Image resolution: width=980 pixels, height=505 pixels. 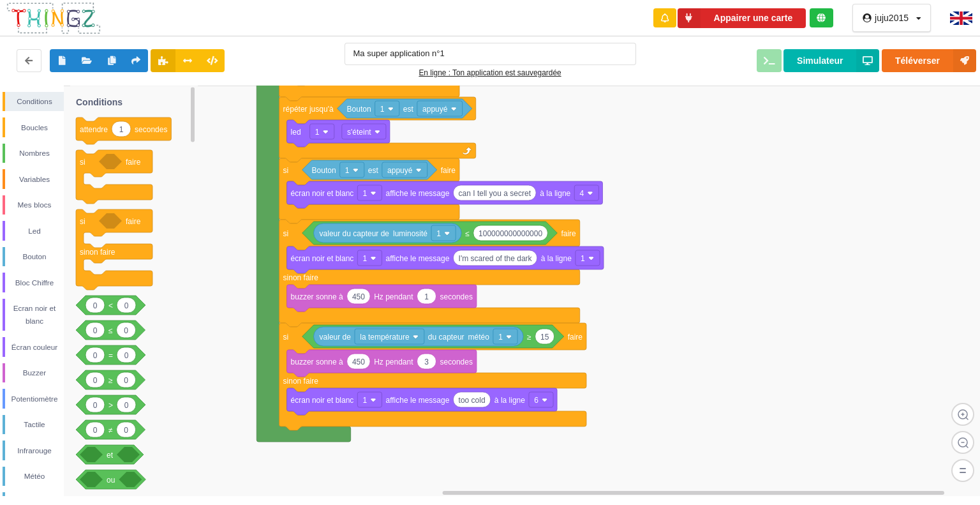 What do you see at coordinates (410, 234) in the screenshot?
I see `text: luminosité` at bounding box center [410, 234].